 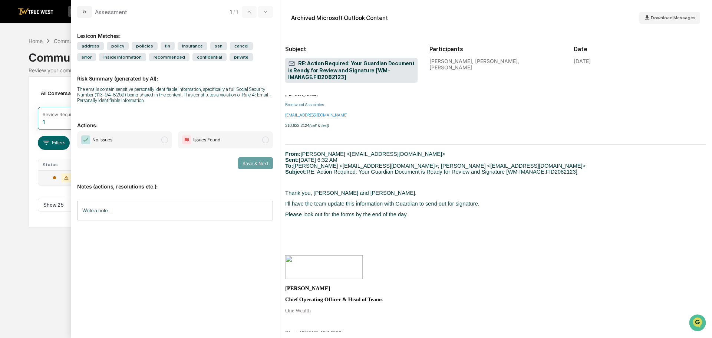 What do you see at coordinates (122, 57) in the screenshot?
I see `span: inside information` at bounding box center [122, 57].